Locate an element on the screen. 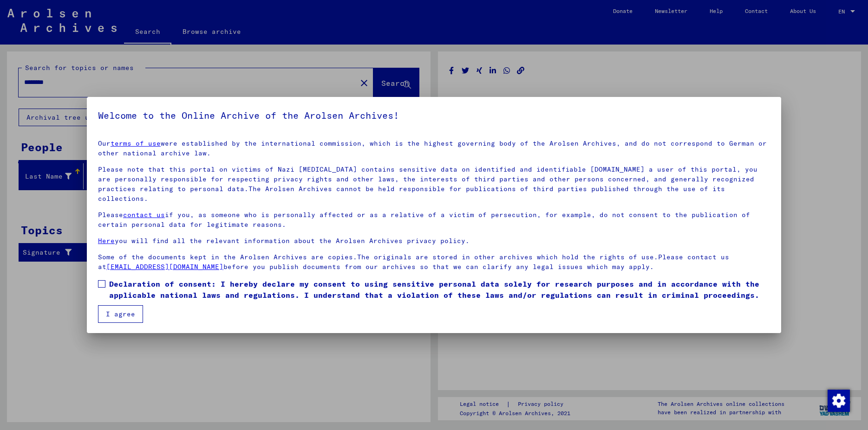 This screenshot has height=430, width=868. h5: Welcome to the Online Archive of the Arolsen Archives! is located at coordinates (434, 116).